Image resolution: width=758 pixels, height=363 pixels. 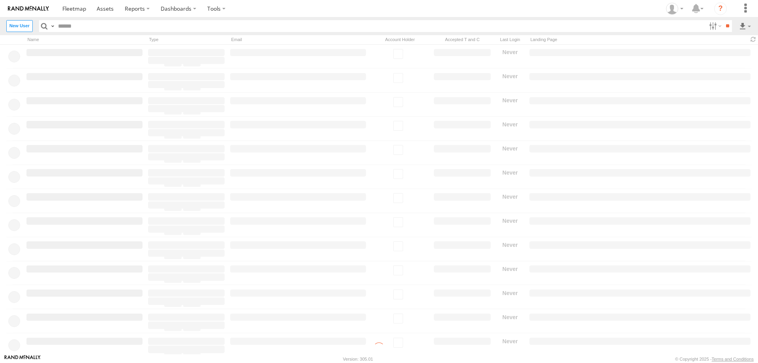 I want to click on label: Create New User, so click(x=19, y=26).